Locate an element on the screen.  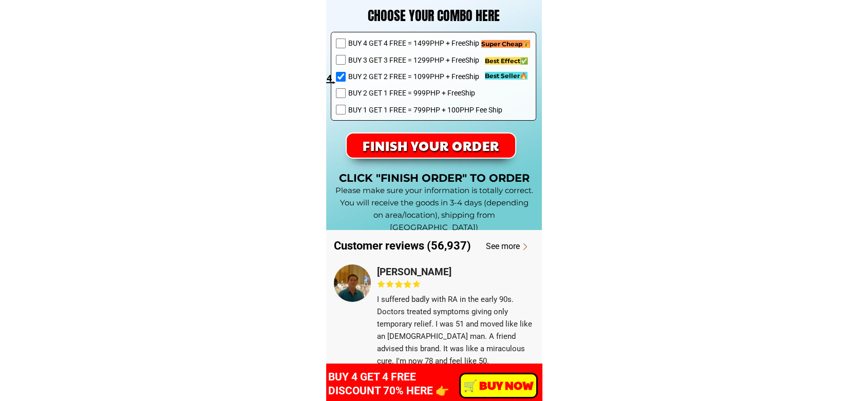
span: Best Effect✅ is located at coordinates (506, 60).